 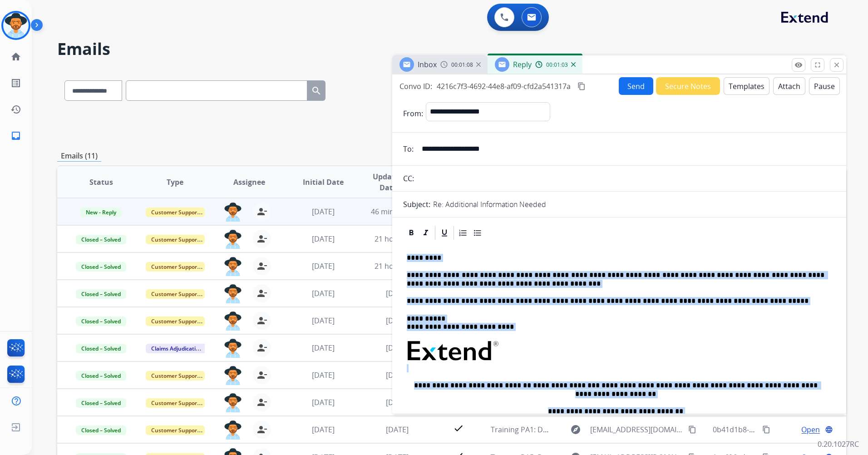 I want to click on mat-icon: search, so click(x=317, y=91).